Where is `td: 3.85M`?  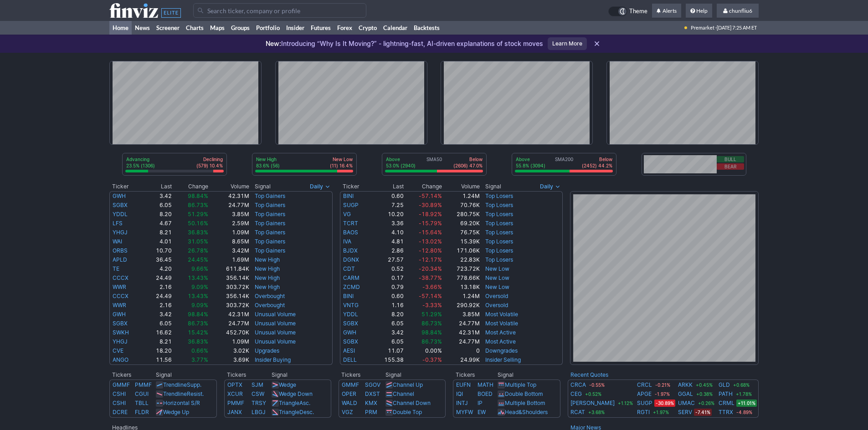
td: 3.85M is located at coordinates (230, 214).